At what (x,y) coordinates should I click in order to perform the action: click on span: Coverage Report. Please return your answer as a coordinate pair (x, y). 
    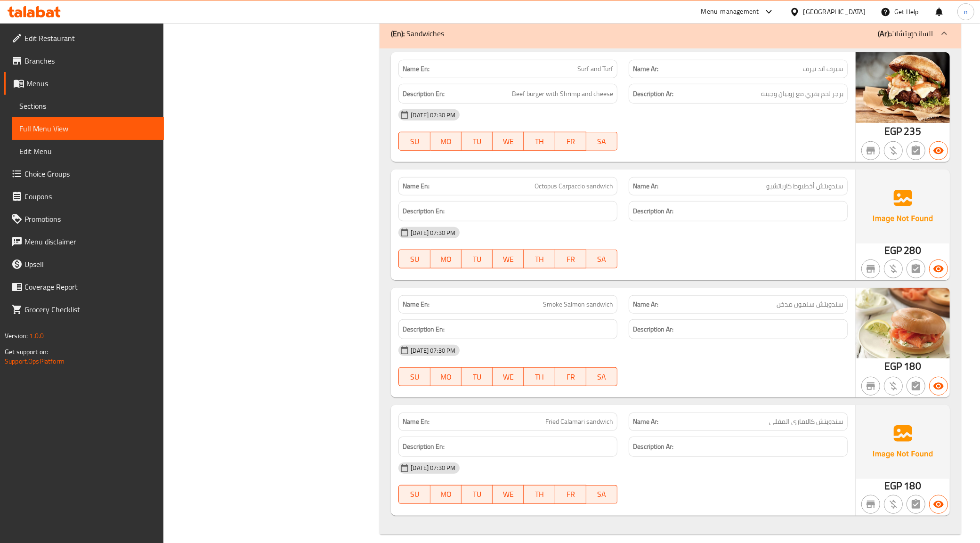
    Looking at the image, I should click on (91, 286).